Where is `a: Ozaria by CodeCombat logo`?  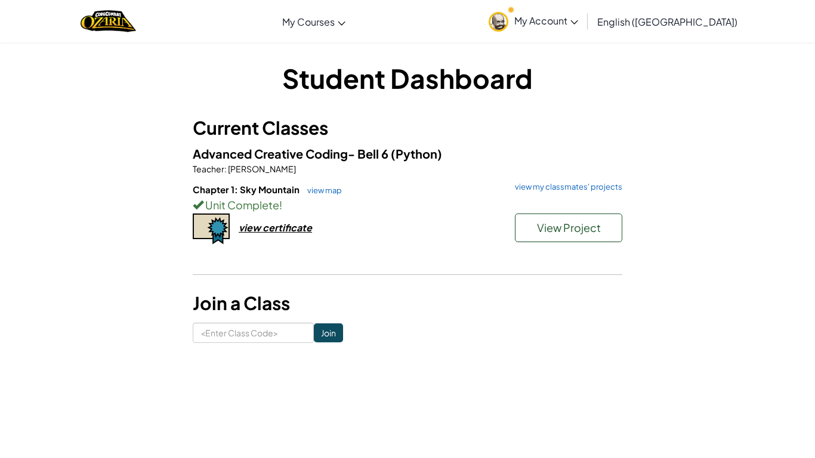
a: Ozaria by CodeCombat logo is located at coordinates (108, 21).